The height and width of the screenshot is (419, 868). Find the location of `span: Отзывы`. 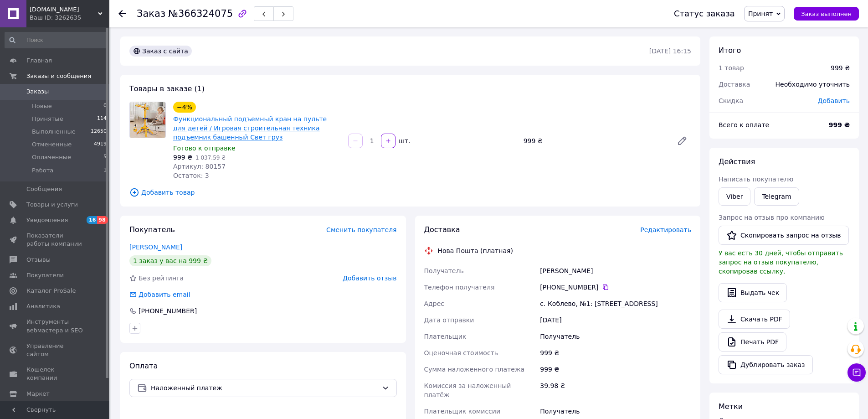

span: Отзывы is located at coordinates (38, 260).